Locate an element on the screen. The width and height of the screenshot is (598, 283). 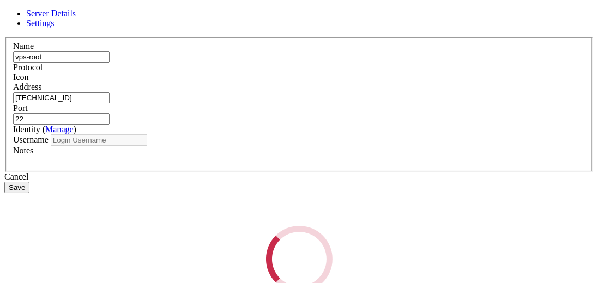
input: Port Number is located at coordinates (61, 119).